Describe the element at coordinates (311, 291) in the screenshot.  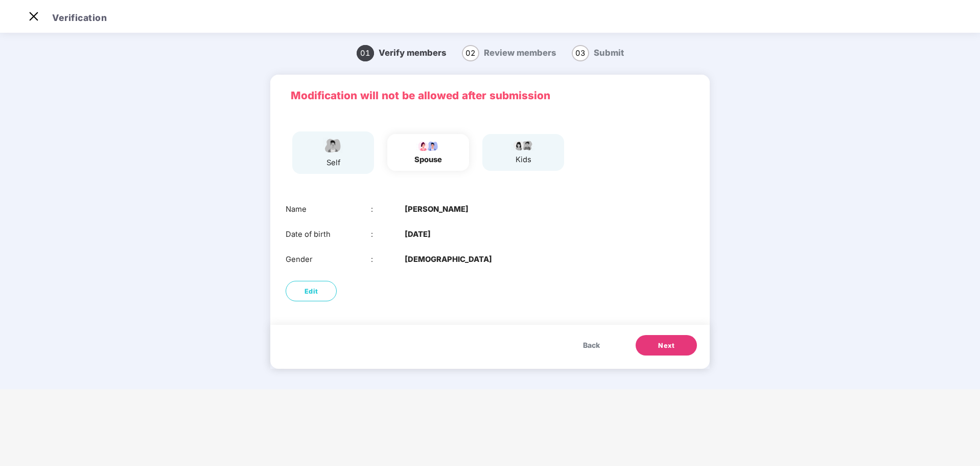
I see `span: Edit` at that location.